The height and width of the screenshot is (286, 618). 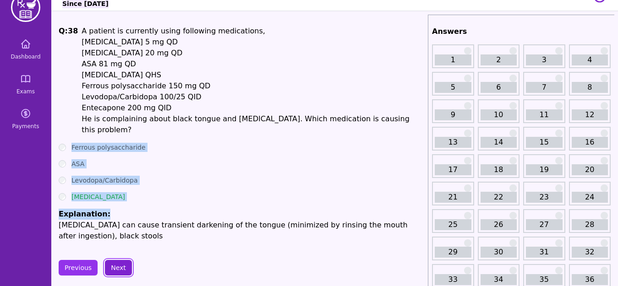 What do you see at coordinates (26, 126) in the screenshot?
I see `span: Payments` at bounding box center [26, 126].